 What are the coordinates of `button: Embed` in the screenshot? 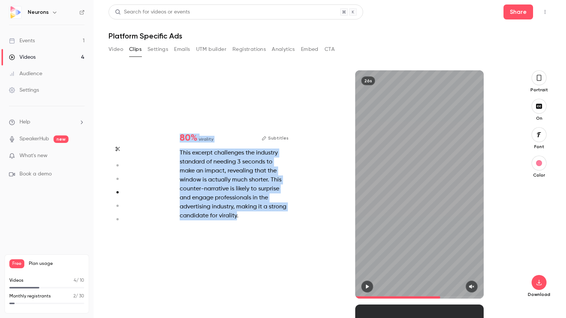 It's located at (310, 49).